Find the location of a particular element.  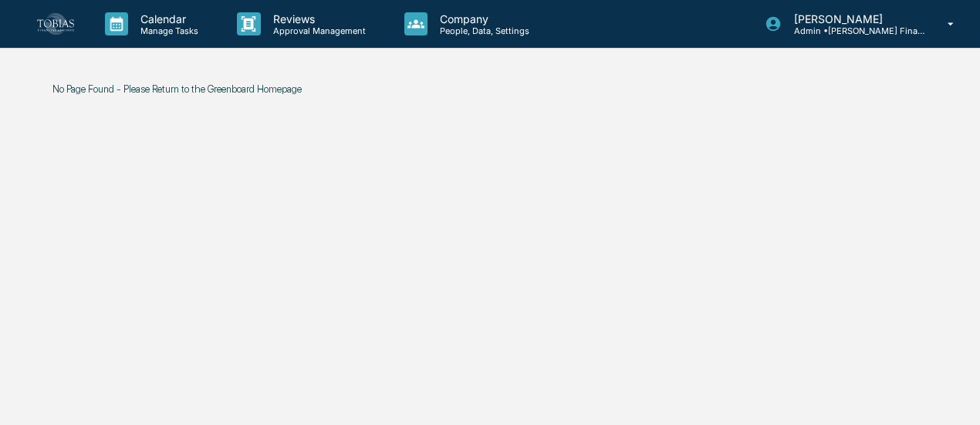

p: No Page Found - Please Return to the Greenboard Homepage is located at coordinates (493, 89).